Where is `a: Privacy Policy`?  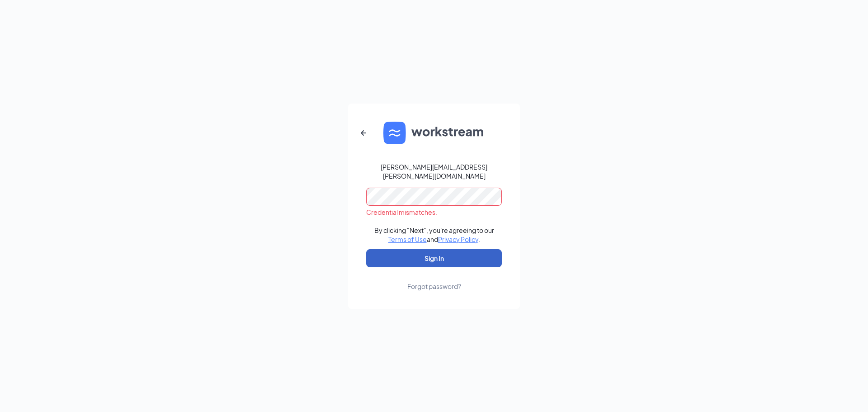
a: Privacy Policy is located at coordinates (458, 239).